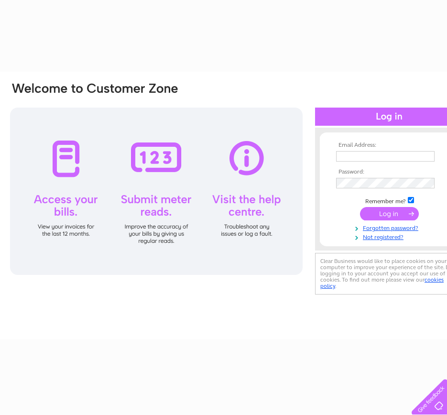 This screenshot has width=447, height=415. I want to click on th: Email Address:, so click(389, 145).